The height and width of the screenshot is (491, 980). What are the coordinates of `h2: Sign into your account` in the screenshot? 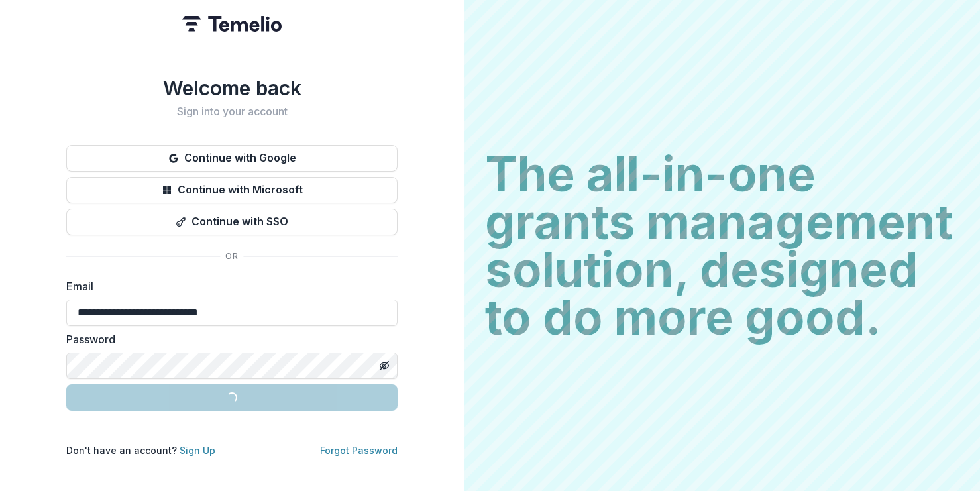 It's located at (232, 111).